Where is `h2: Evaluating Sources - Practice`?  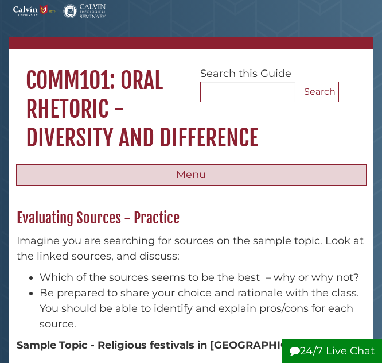
h2: Evaluating Sources - Practice is located at coordinates (191, 218).